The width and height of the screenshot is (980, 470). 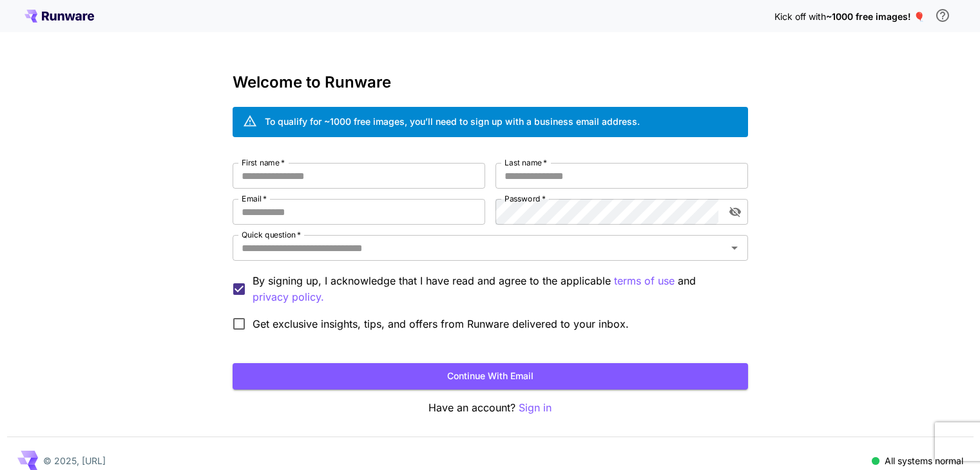 I want to click on span: Get exclusive insights, tips, and offers from Runware delivered to your inbox., so click(x=441, y=324).